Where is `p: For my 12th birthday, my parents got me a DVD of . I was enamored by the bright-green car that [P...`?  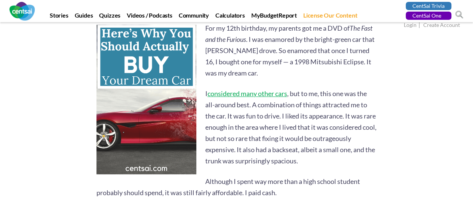
p: For my 12th birthday, my parents got me a DVD of . I was enamored by the bright-green car that [P... is located at coordinates (237, 51).